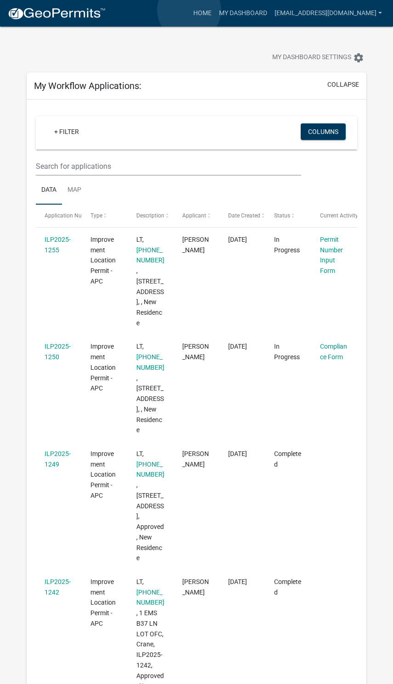 The height and width of the screenshot is (684, 393). I want to click on button: Columns, so click(323, 132).